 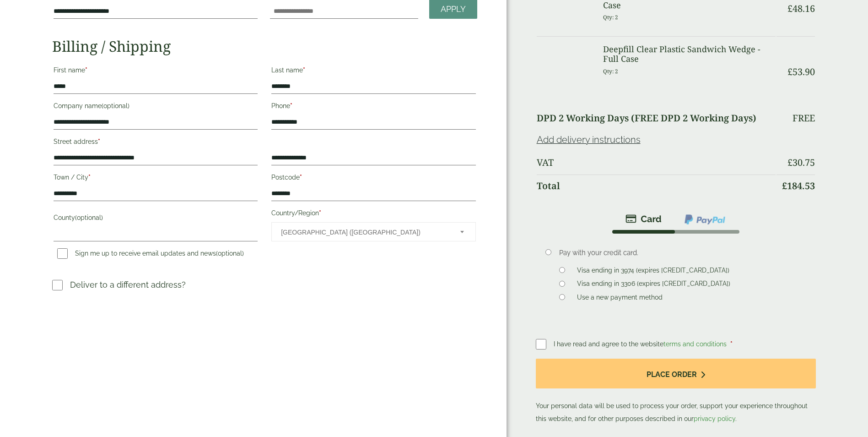 What do you see at coordinates (373, 72) in the screenshot?
I see `label: Last name` at bounding box center [373, 72].